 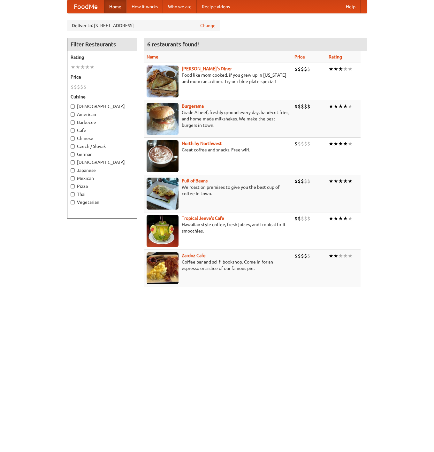 What do you see at coordinates (192, 106) in the screenshot?
I see `a: Burgerama` at bounding box center [192, 106].